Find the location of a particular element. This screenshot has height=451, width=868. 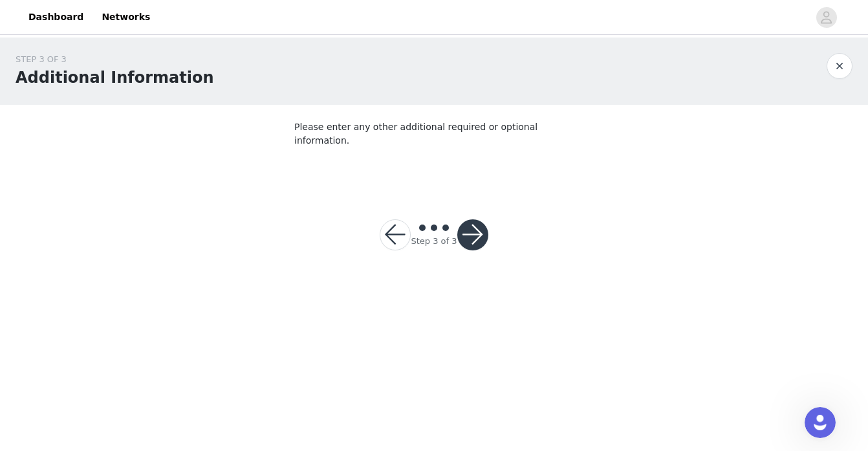

a: Networks is located at coordinates (126, 17).